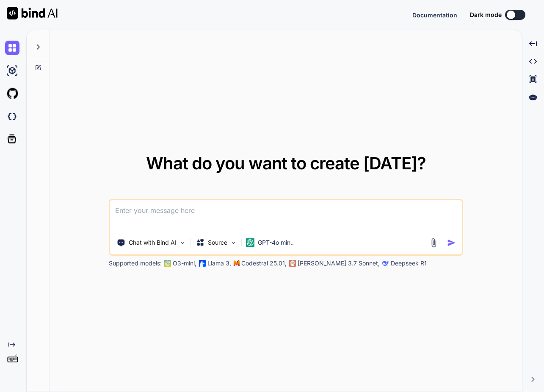 The height and width of the screenshot is (392, 544). Describe the element at coordinates (12, 48) in the screenshot. I see `img: chat` at that location.